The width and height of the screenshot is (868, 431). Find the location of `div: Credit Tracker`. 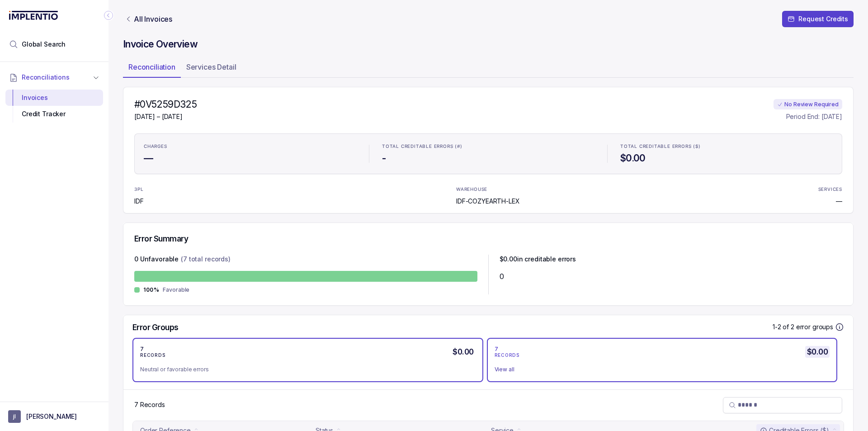

div: Credit Tracker is located at coordinates (54, 114).